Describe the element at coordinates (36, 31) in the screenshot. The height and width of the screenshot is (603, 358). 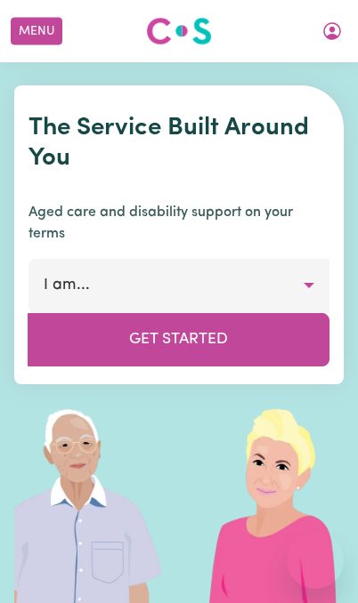
I see `button: Menu` at that location.